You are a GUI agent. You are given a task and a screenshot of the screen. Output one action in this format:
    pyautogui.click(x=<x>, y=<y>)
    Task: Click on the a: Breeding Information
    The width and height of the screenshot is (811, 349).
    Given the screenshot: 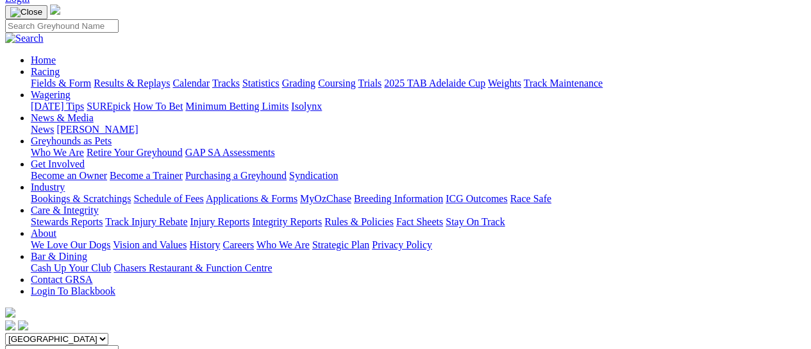 What is the action you would take?
    pyautogui.click(x=398, y=198)
    